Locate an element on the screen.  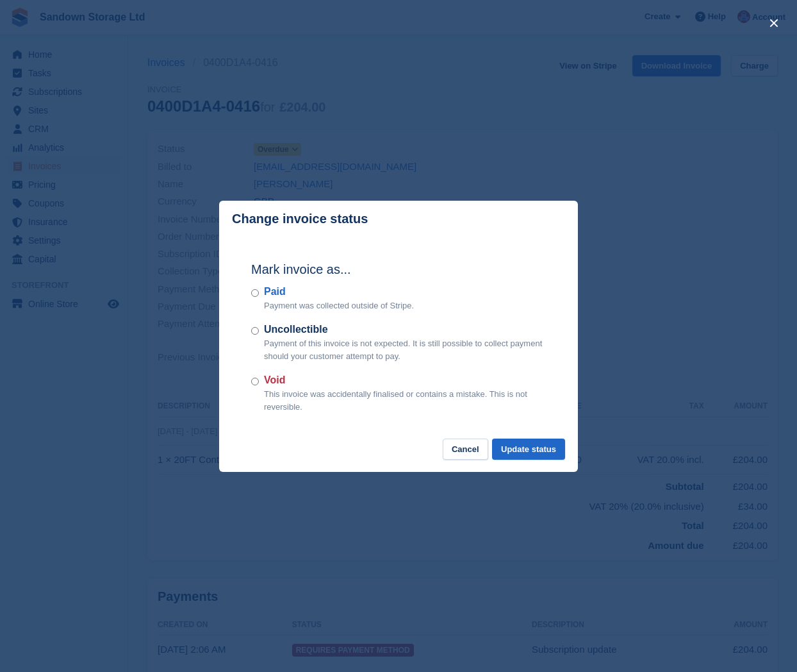
button: Cancel is located at coordinates (465, 449).